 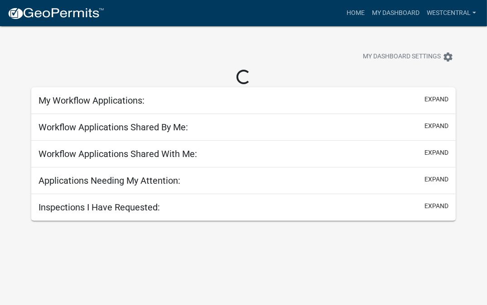 I want to click on button: My Dashboard Settingssettings, so click(x=408, y=57).